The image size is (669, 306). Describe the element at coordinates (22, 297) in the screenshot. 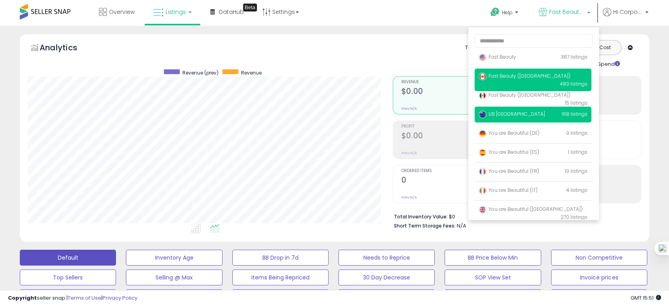

I see `strong: Copyright` at that location.